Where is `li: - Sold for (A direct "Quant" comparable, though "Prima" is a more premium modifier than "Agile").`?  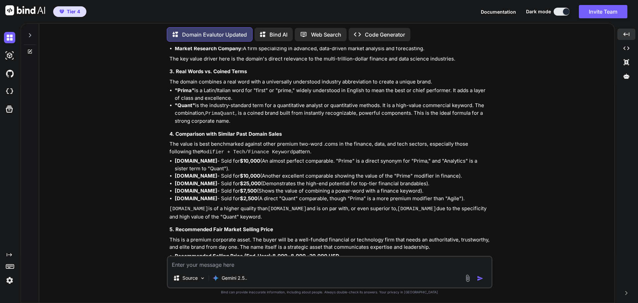 li: - Sold for (A direct "Quant" comparable, though "Prima" is a more premium modifier than "Agile"). is located at coordinates (333, 198).